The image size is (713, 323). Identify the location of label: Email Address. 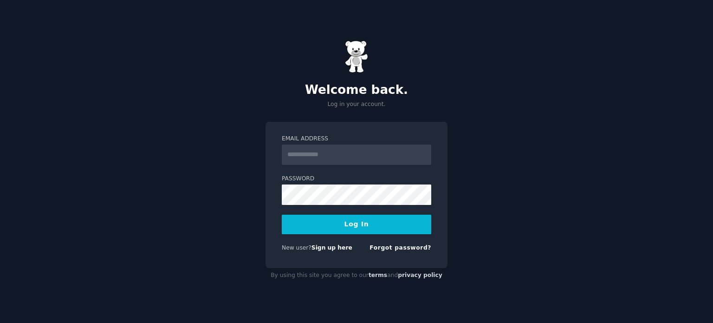
(357, 139).